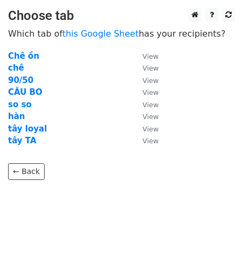 The image size is (243, 271). I want to click on a: hàn, so click(16, 116).